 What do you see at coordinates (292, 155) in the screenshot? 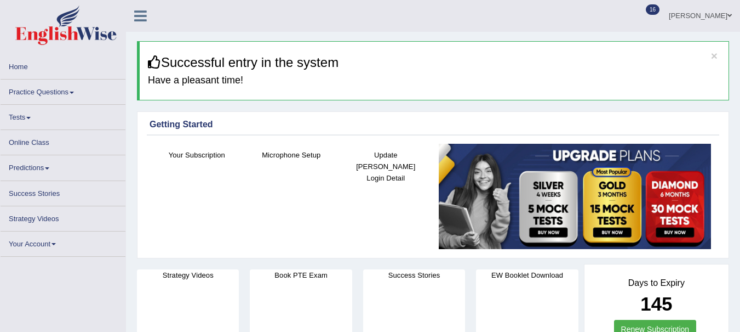
I see `h4: Microphone Setup` at bounding box center [292, 155].